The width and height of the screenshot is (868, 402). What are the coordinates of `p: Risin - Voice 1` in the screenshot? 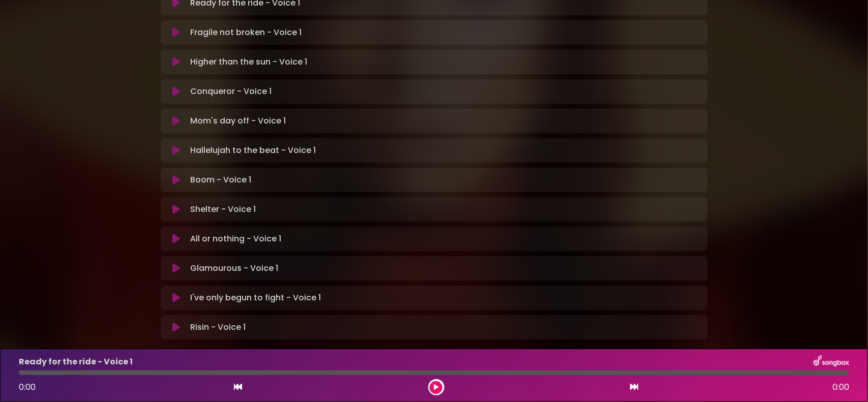 It's located at (218, 327).